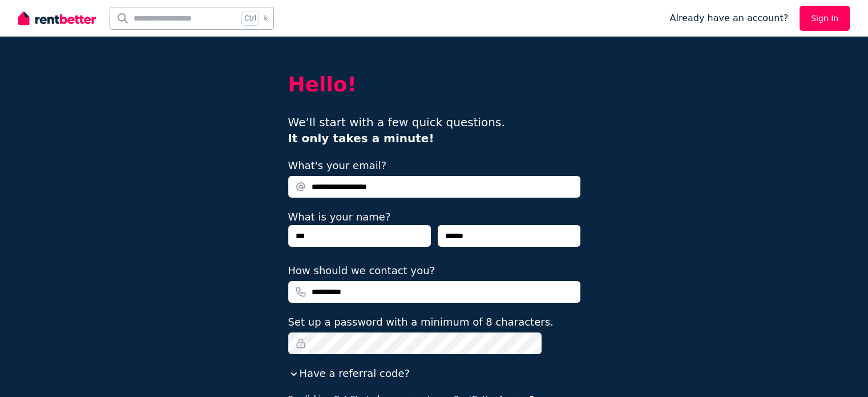  Describe the element at coordinates (337, 166) in the screenshot. I see `label: What's your email?` at that location.